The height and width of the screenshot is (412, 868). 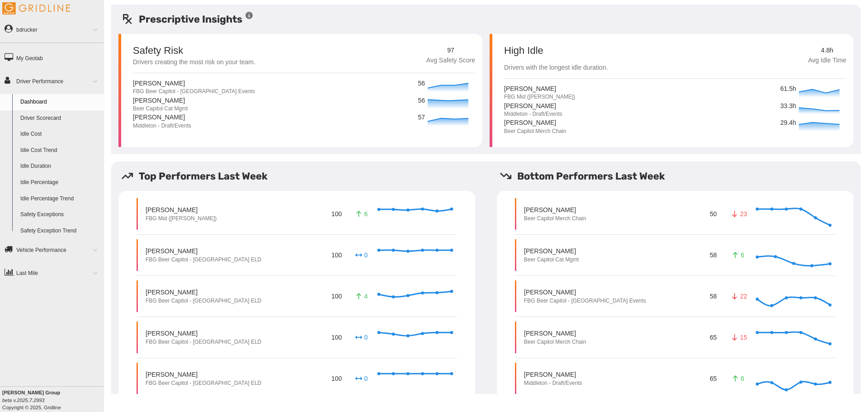 What do you see at coordinates (187, 19) in the screenshot?
I see `h5: Prescriptive Insights` at bounding box center [187, 19].